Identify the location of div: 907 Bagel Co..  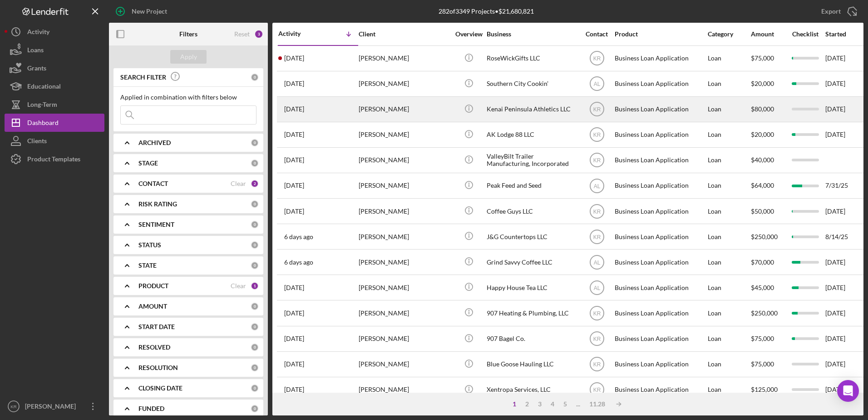
(532, 338).